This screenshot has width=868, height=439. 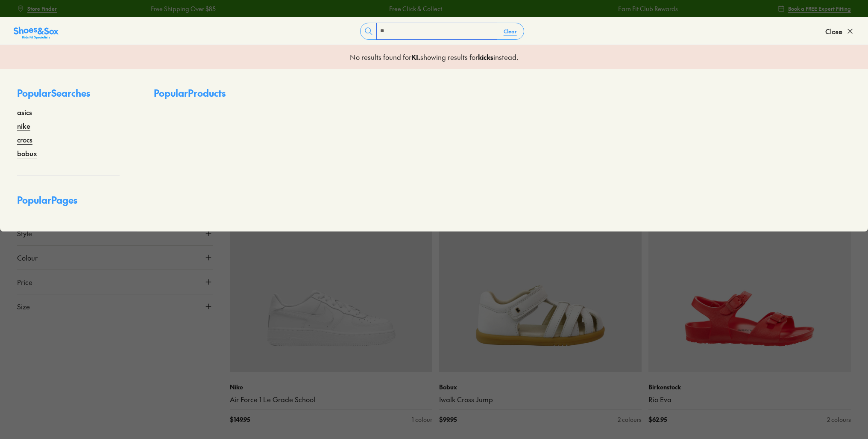 What do you see at coordinates (834, 31) in the screenshot?
I see `span: Close` at bounding box center [834, 31].